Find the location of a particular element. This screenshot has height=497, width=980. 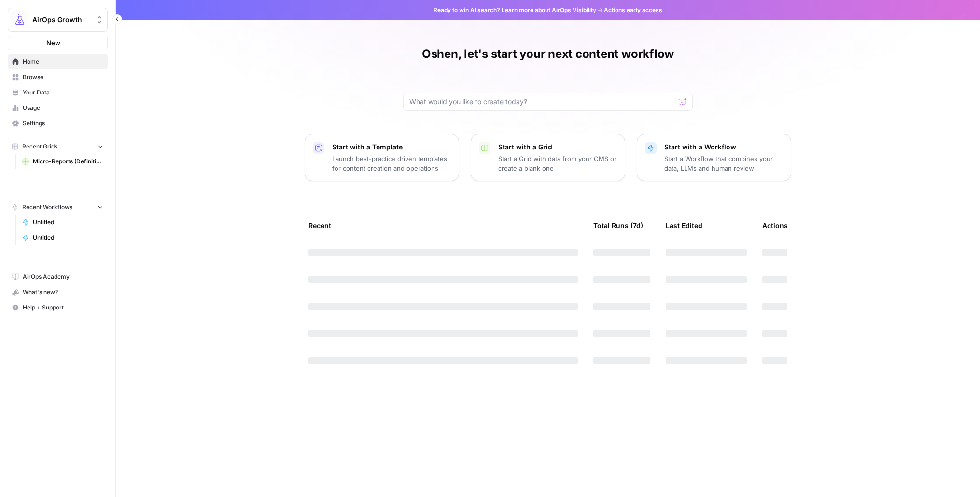

div: Total Runs (7d) is located at coordinates (617, 225).